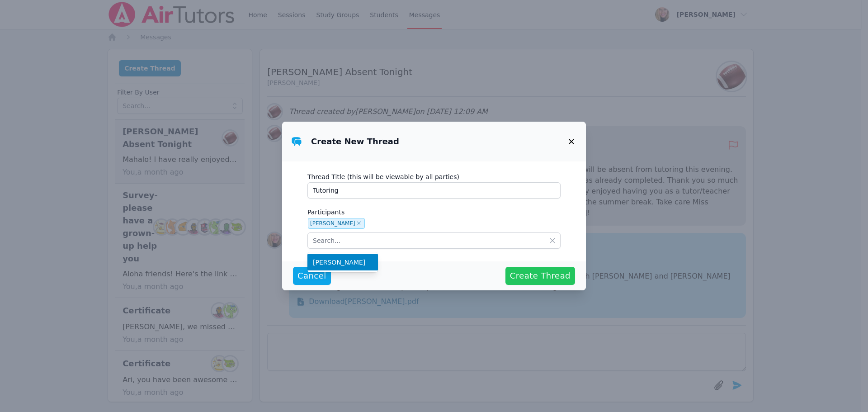 The width and height of the screenshot is (868, 412). Describe the element at coordinates (312, 276) in the screenshot. I see `button: Cancel` at that location.